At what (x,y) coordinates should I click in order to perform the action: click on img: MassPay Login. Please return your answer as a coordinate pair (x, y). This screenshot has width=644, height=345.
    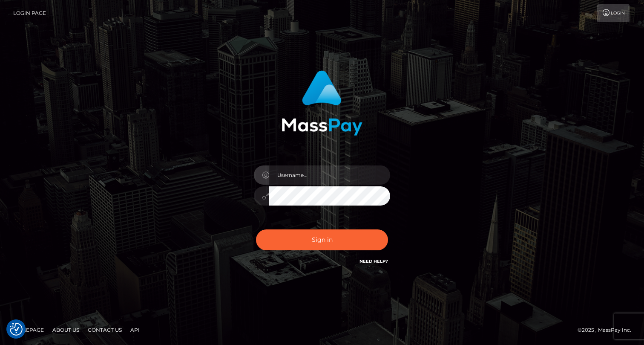
    Looking at the image, I should click on (322, 103).